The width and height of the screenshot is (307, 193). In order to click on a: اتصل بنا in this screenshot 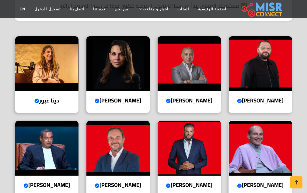, I will do `click(77, 9)`.